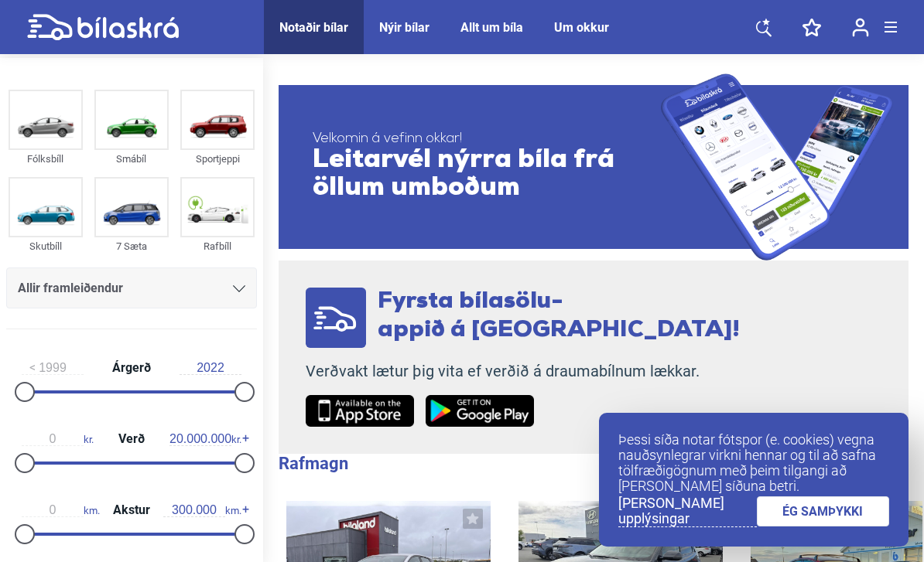  What do you see at coordinates (824, 511) in the screenshot?
I see `a: ÉG SAMÞYKKI` at bounding box center [824, 511].